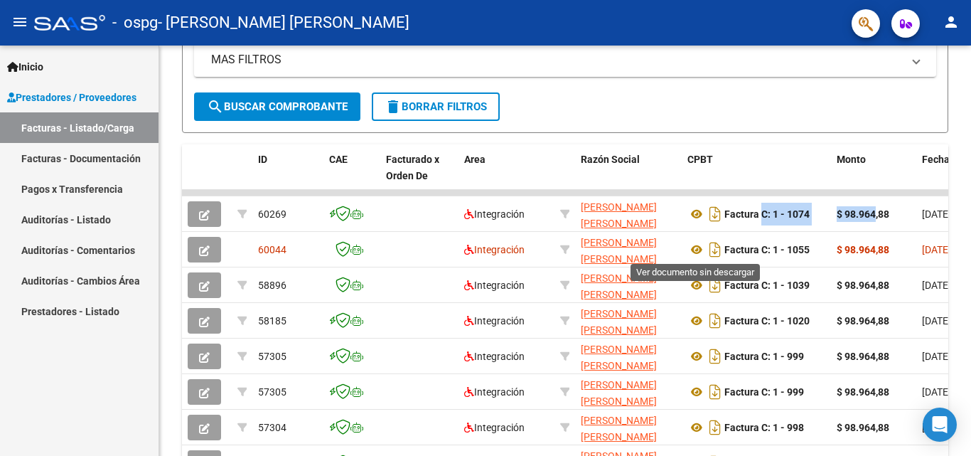  What do you see at coordinates (338, 159) in the screenshot?
I see `span: CAE` at bounding box center [338, 159].